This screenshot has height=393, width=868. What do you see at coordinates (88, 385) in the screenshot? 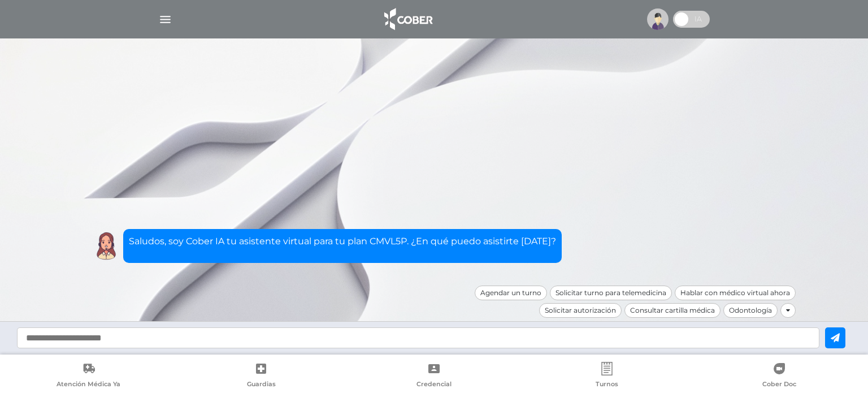
I see `span: Atención Médica Ya` at bounding box center [88, 385].